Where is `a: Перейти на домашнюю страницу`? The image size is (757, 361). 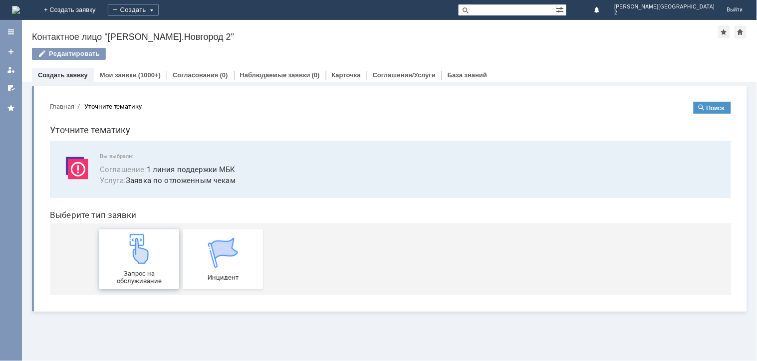 a: Перейти на домашнюю страницу is located at coordinates (16, 10).